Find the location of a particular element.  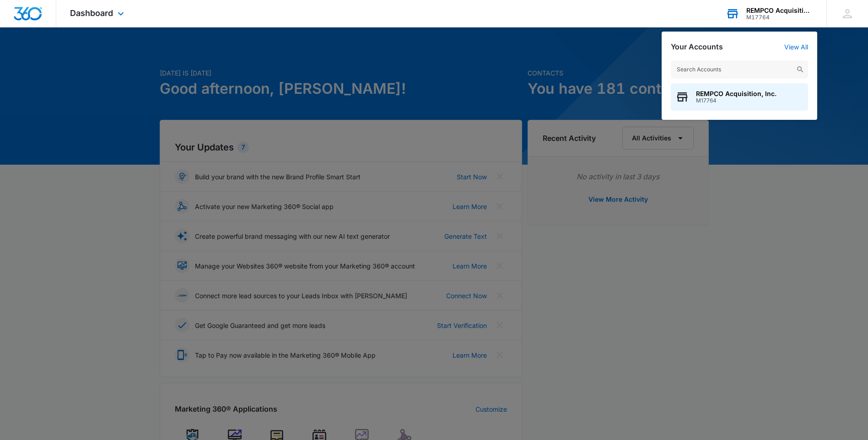

div: account id is located at coordinates (780, 17).